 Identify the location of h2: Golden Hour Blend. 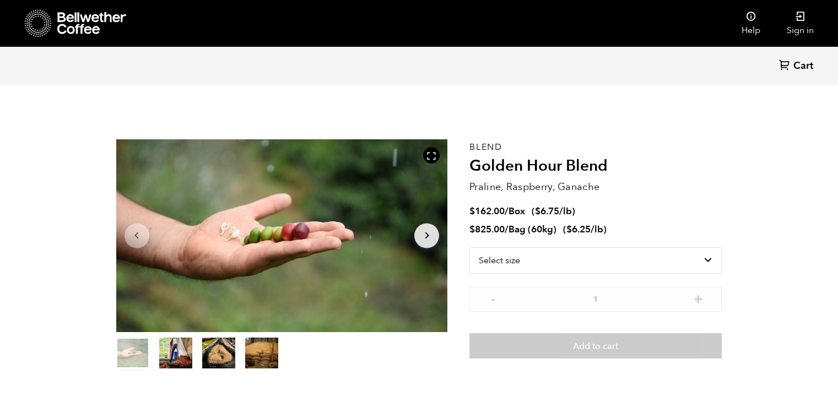
(595, 166).